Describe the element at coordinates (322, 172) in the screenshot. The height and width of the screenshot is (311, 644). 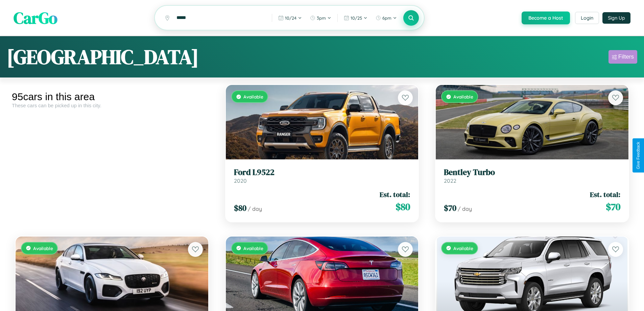
I see `h3: Ford L9522` at that location.